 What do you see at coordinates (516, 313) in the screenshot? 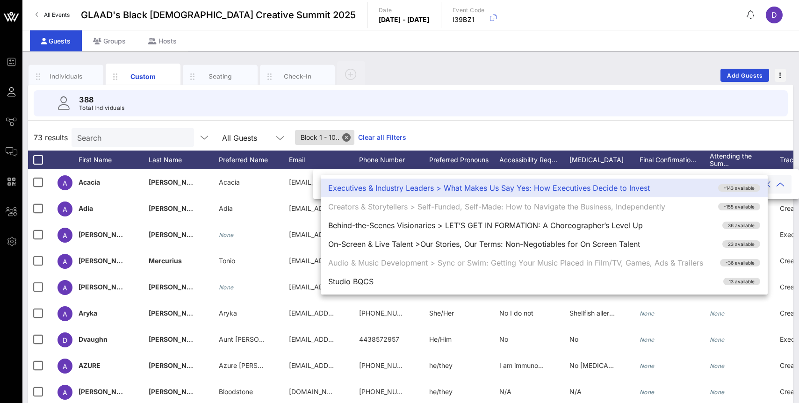
I see `span: No I do not` at bounding box center [516, 313].